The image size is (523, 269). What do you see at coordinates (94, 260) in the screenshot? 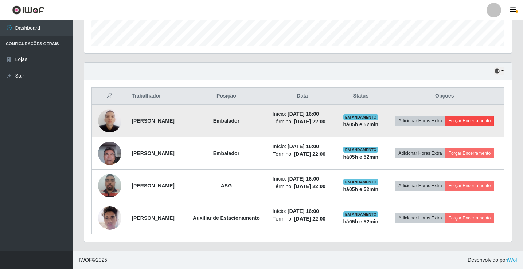
I see `span: © 2025 .` at bounding box center [94, 260].